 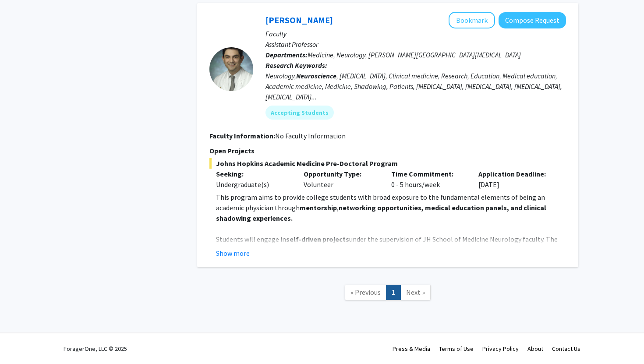 I want to click on a: Next Page, so click(x=415, y=292).